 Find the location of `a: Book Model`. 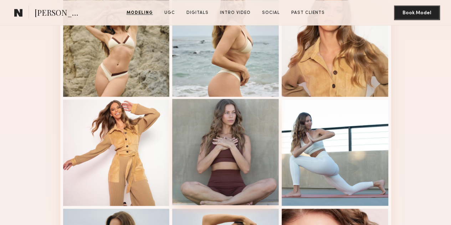

a: Book Model is located at coordinates (417, 12).